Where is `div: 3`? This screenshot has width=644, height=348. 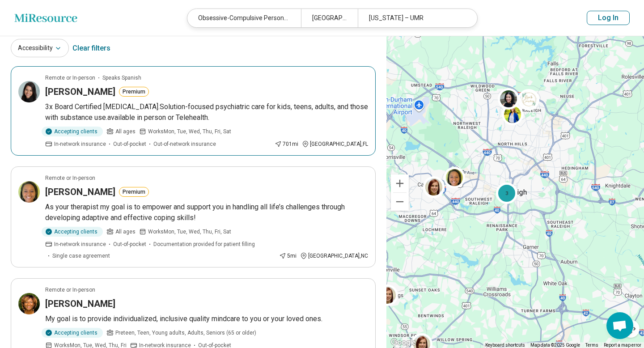 div: 3 is located at coordinates (507, 193).